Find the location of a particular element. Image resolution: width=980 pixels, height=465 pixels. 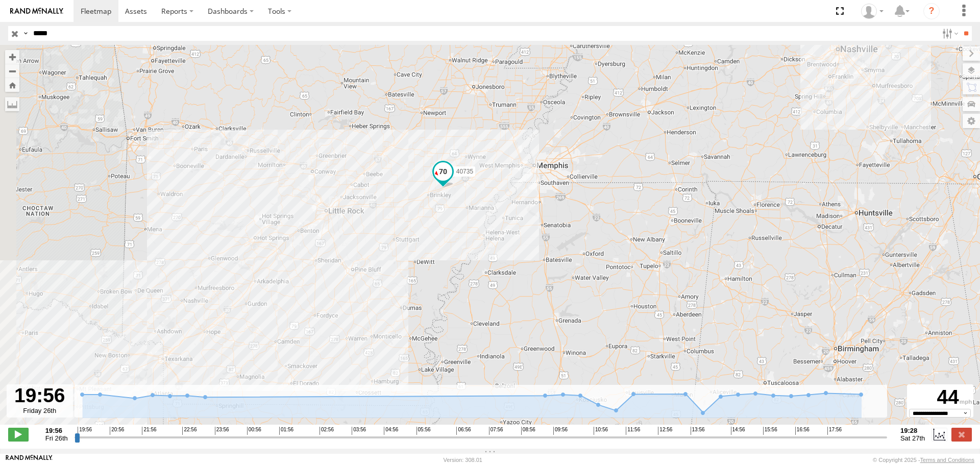

img: rand-logo.svg is located at coordinates (36, 11).